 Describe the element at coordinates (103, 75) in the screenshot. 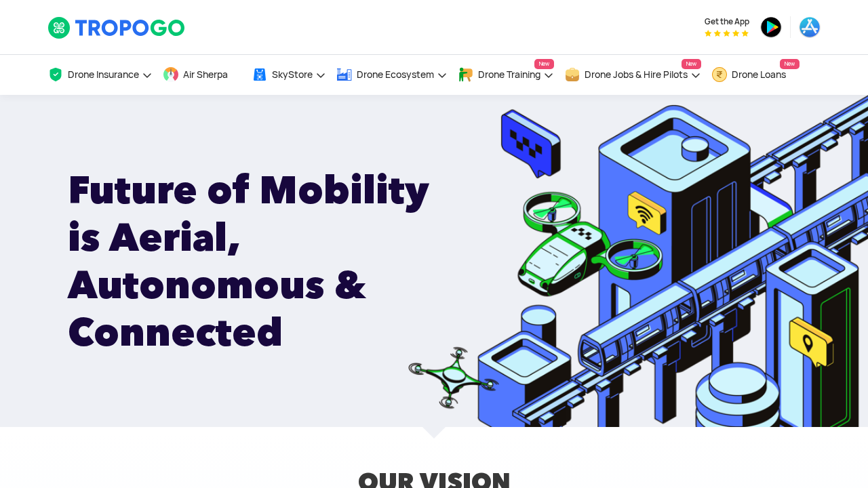

I see `span: Drone Insurance` at that location.